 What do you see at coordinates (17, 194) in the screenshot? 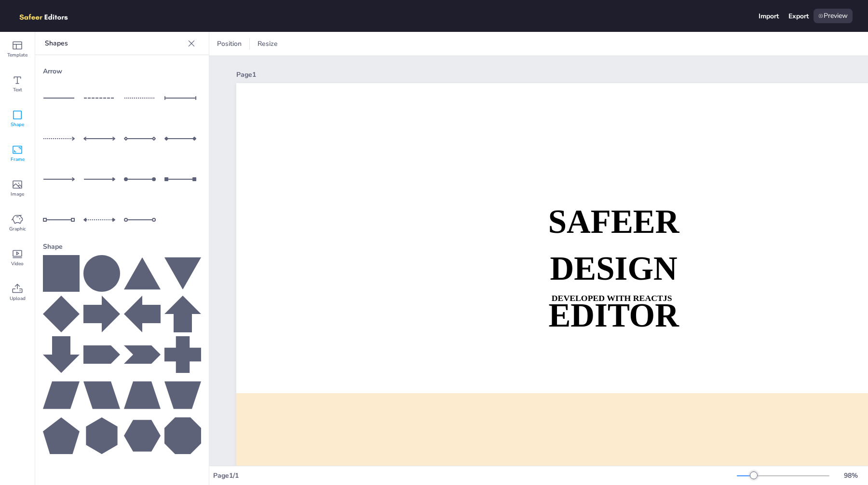
I see `span: Image` at bounding box center [17, 194].